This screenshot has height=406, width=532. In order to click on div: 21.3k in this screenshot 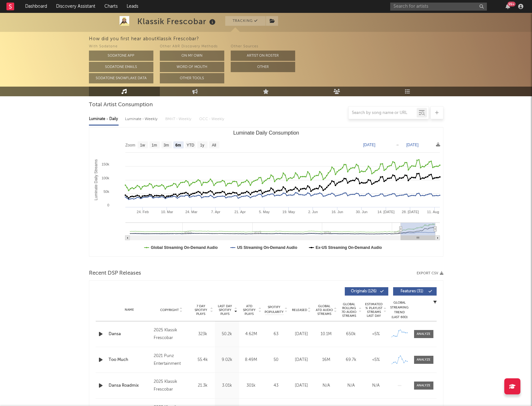, I will do `click(203, 386)`.